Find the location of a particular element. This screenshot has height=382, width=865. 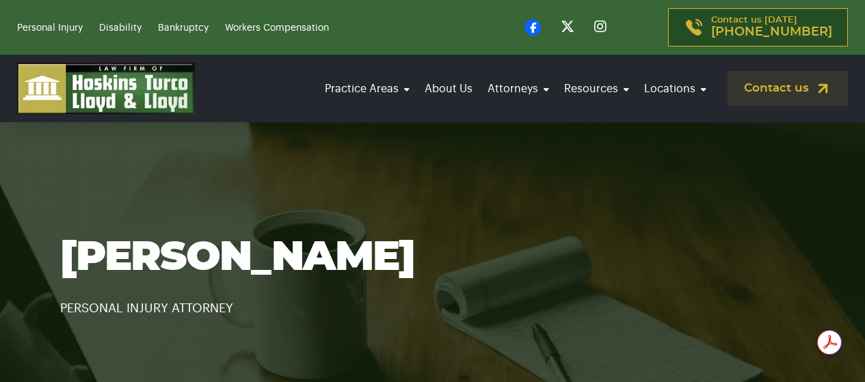

a: Disability is located at coordinates (120, 28).